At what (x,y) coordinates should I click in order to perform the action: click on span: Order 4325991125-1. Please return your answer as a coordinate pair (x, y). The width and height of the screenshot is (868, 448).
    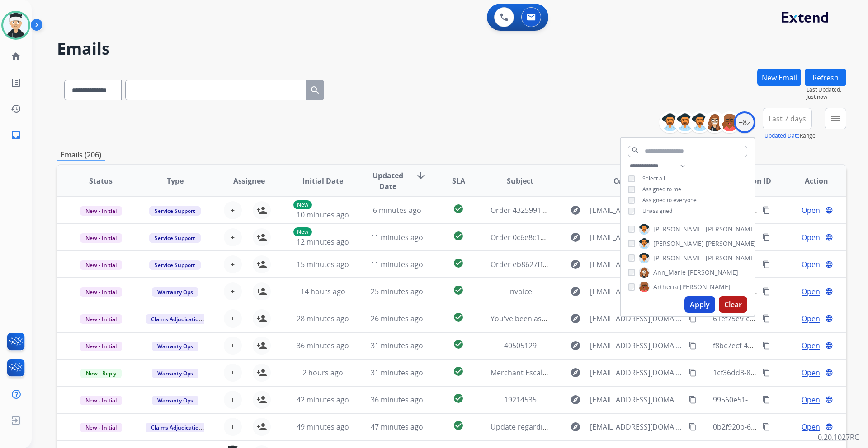
    Looking at the image, I should click on (525, 211).